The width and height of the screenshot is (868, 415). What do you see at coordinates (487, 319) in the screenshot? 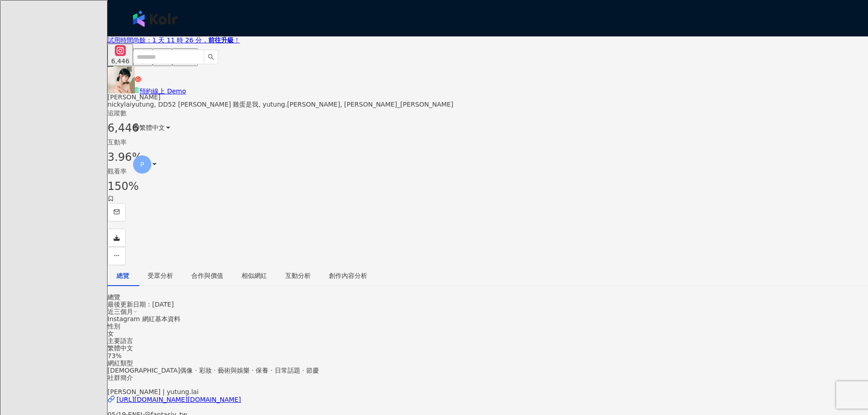
I see `div: Instagram 網紅基本資料` at bounding box center [487, 319].